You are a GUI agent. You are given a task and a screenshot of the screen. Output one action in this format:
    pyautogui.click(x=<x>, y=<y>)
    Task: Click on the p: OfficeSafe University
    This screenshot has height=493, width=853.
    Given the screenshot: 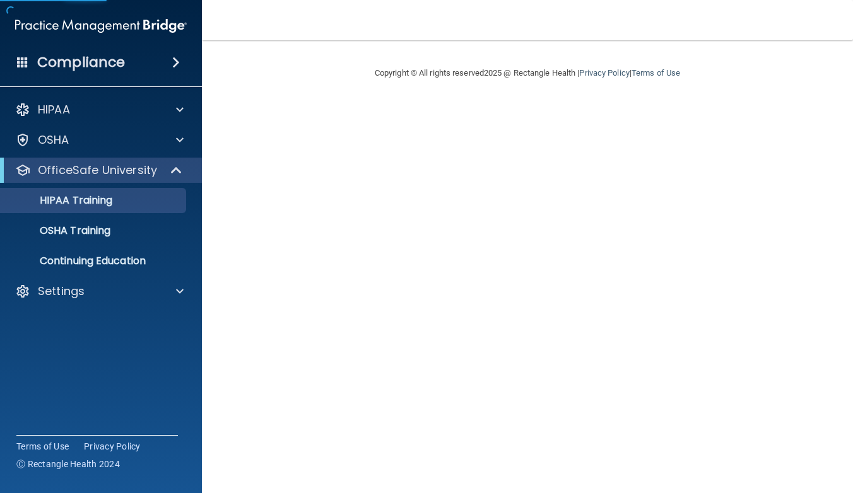 What is the action you would take?
    pyautogui.click(x=97, y=170)
    